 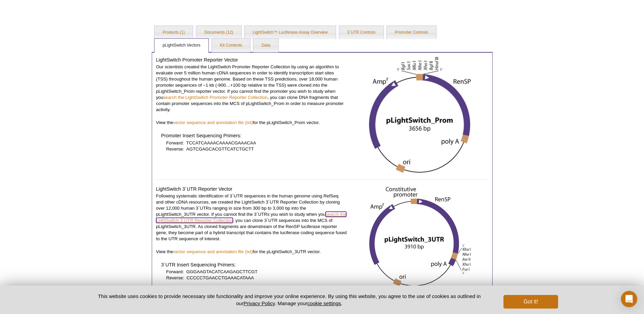 I want to click on p: This website uses cookies to provide necessary site functionality and improve your online experie..., so click(x=289, y=299).